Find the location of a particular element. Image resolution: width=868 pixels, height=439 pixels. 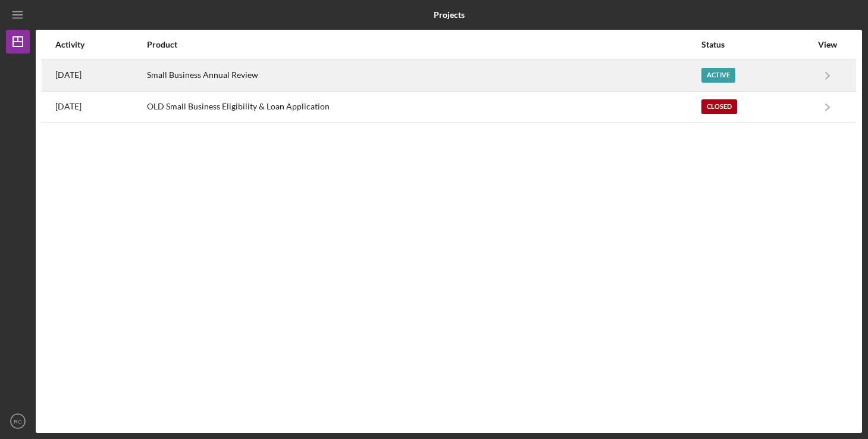

div: View is located at coordinates (828, 44).